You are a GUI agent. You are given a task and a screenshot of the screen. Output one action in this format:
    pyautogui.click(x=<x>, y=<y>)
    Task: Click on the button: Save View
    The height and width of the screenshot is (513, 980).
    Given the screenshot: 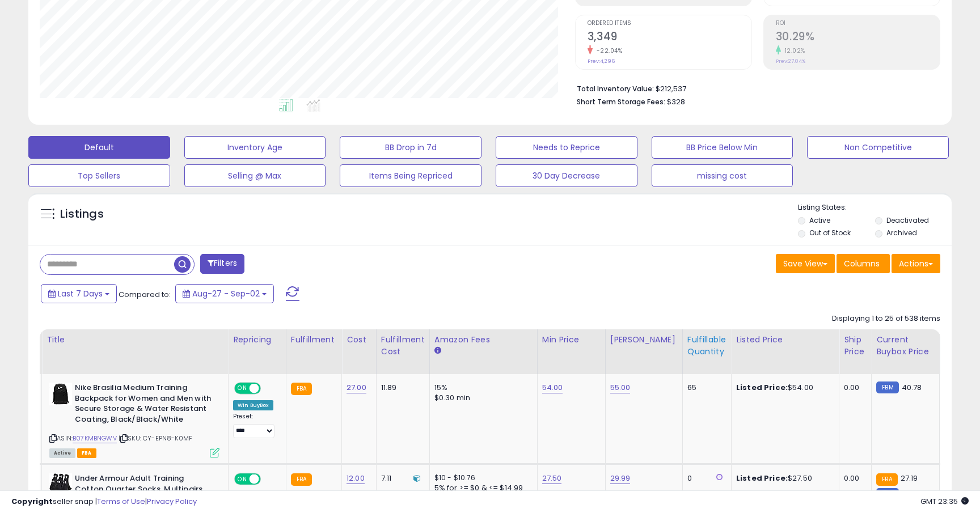 What is the action you would take?
    pyautogui.click(x=805, y=263)
    